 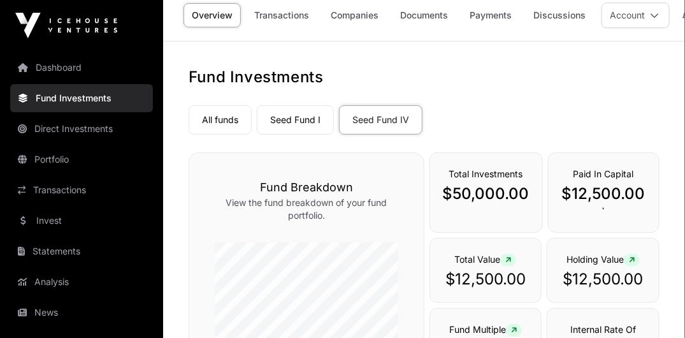 What do you see at coordinates (82, 129) in the screenshot?
I see `a: Direct Investments` at bounding box center [82, 129].